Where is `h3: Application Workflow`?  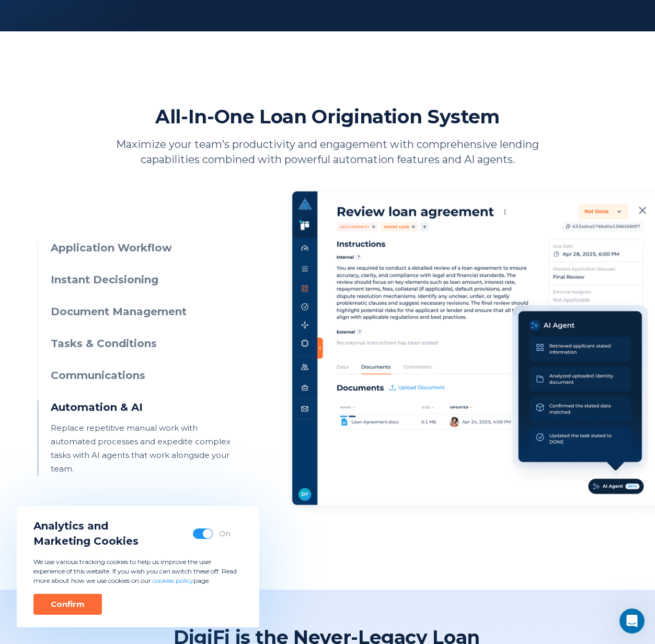
h3: Application Workflow is located at coordinates (145, 248).